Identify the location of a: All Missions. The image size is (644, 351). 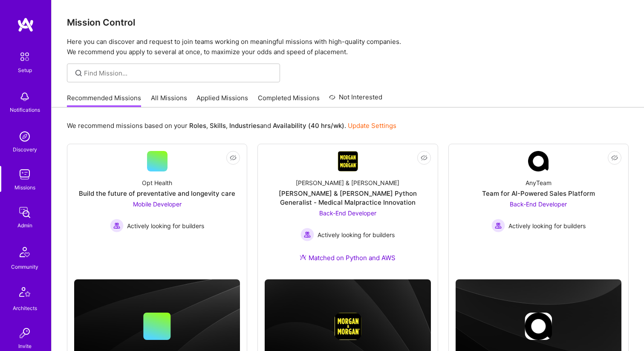
(169, 100).